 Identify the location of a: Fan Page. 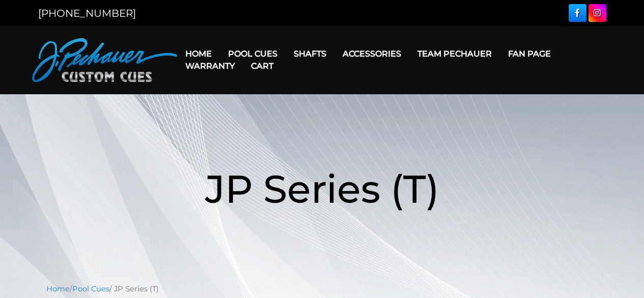
(530, 53).